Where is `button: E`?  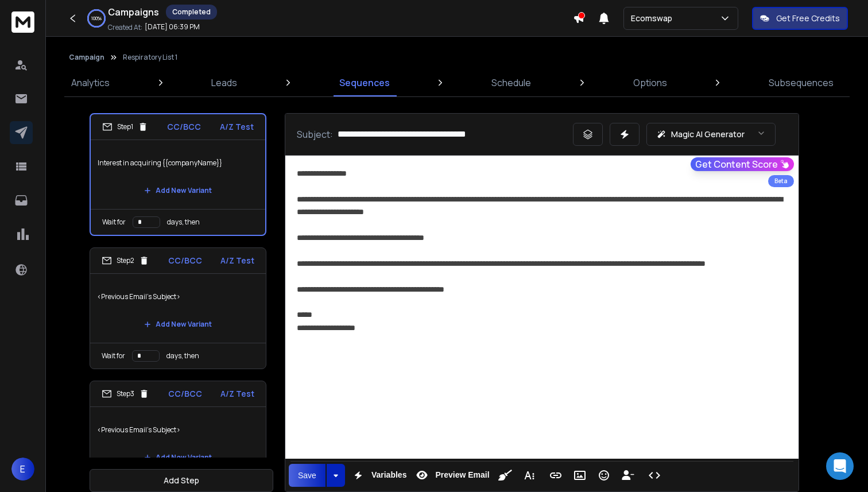
button: E is located at coordinates (23, 469).